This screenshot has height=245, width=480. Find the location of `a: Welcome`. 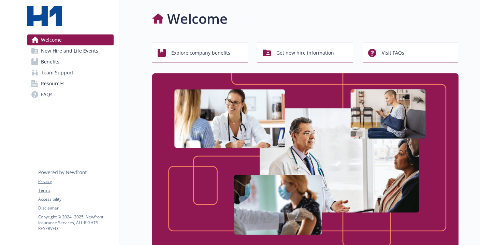

a: Welcome is located at coordinates (70, 40).